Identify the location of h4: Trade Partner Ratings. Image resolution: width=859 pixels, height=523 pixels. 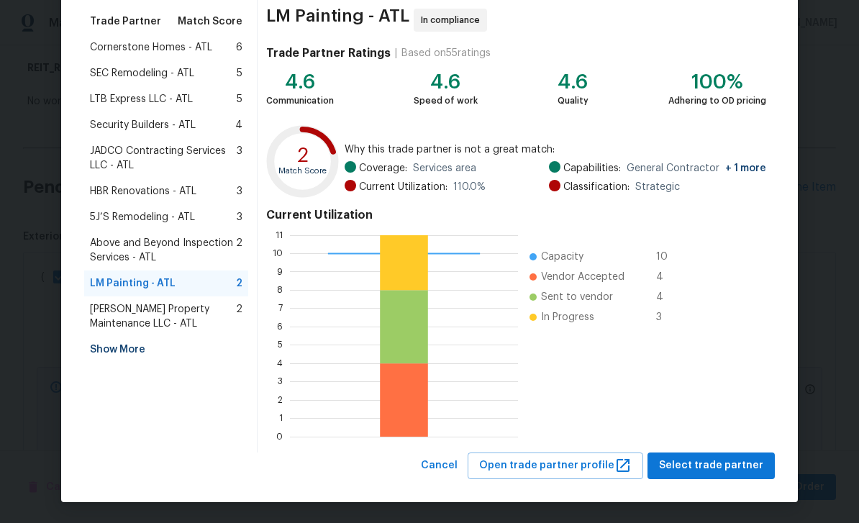
(328, 53).